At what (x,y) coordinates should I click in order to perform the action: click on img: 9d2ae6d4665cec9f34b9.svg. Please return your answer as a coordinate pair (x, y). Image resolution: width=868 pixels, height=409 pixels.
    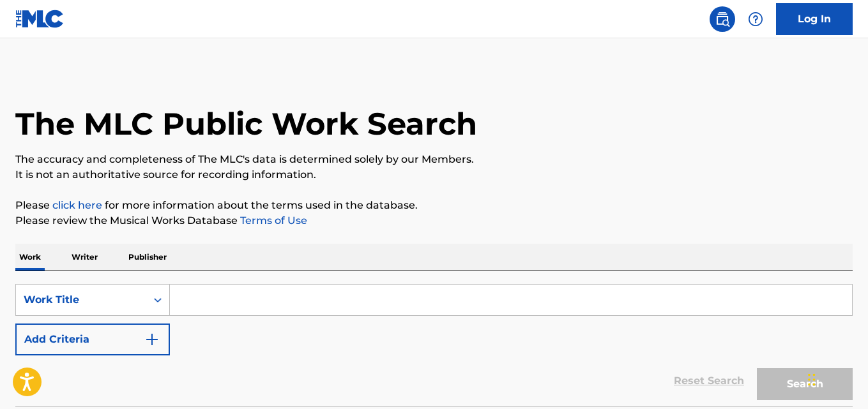
    Looking at the image, I should click on (152, 339).